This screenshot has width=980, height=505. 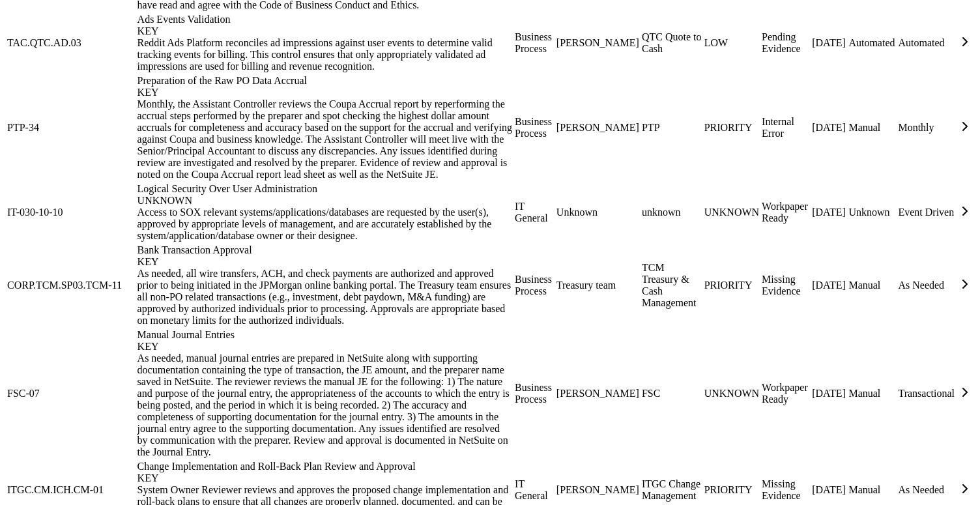 What do you see at coordinates (324, 140) in the screenshot?
I see `div: Monthly, the Assistant Controller reviews the Coupa Accrual report by reperforming the accrual st...` at bounding box center [324, 140].